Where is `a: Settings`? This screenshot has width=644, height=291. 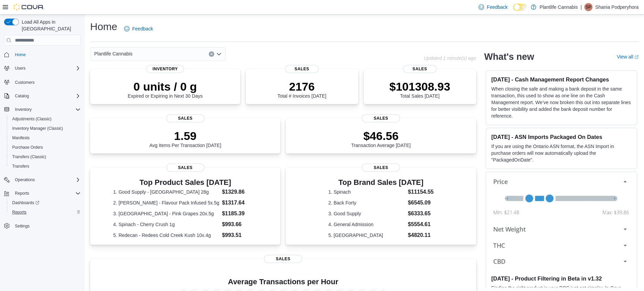
a: Settings is located at coordinates (22, 226).